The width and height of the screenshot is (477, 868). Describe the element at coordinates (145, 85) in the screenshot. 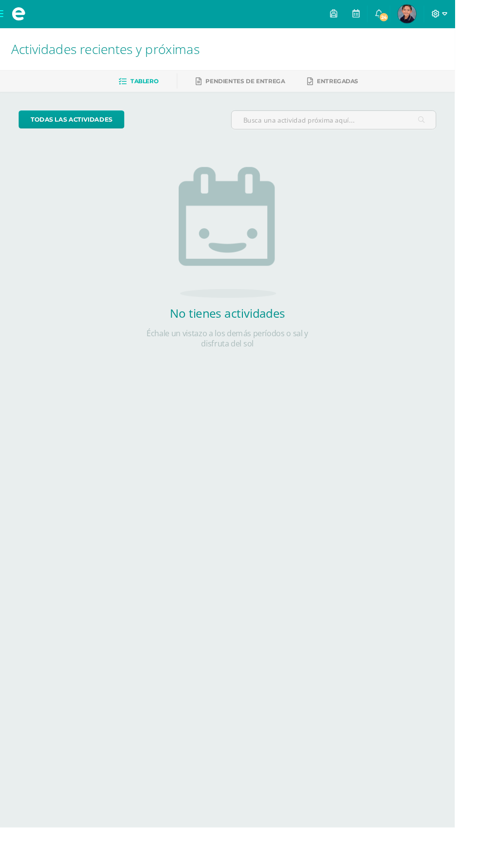

I see `a: Tablero` at that location.